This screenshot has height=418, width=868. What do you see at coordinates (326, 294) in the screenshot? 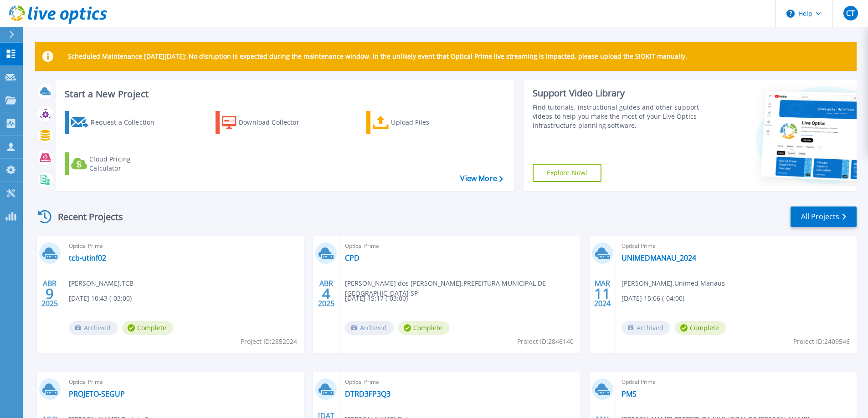
I see `span: 4` at bounding box center [326, 294].